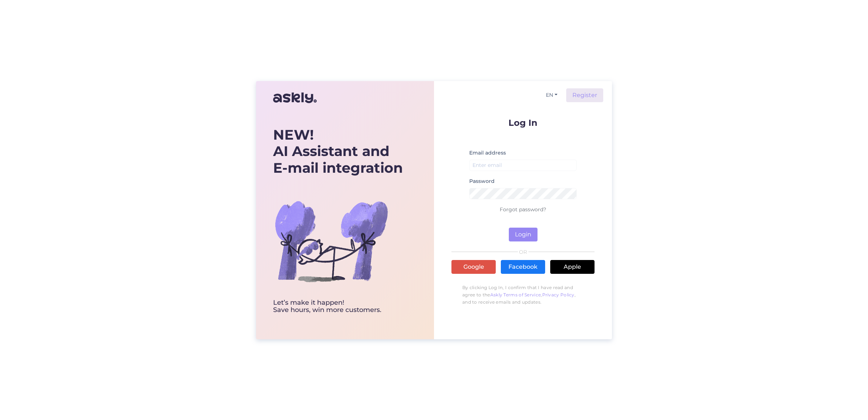 This screenshot has height=420, width=868. I want to click on button: Login, so click(523, 234).